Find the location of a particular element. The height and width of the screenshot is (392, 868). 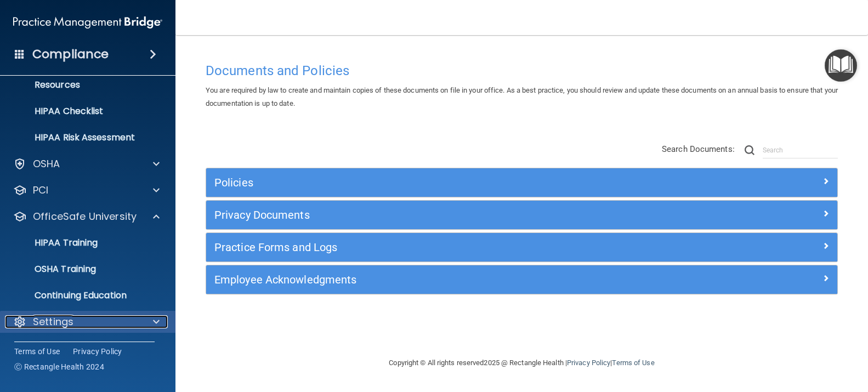

p: HIPAA Risk Assessment is located at coordinates (82, 138).